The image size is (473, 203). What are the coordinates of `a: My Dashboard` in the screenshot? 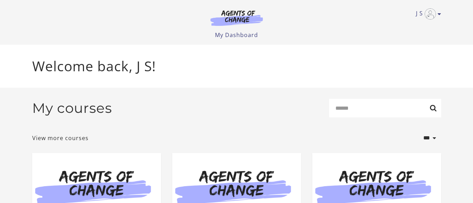 It's located at (236, 35).